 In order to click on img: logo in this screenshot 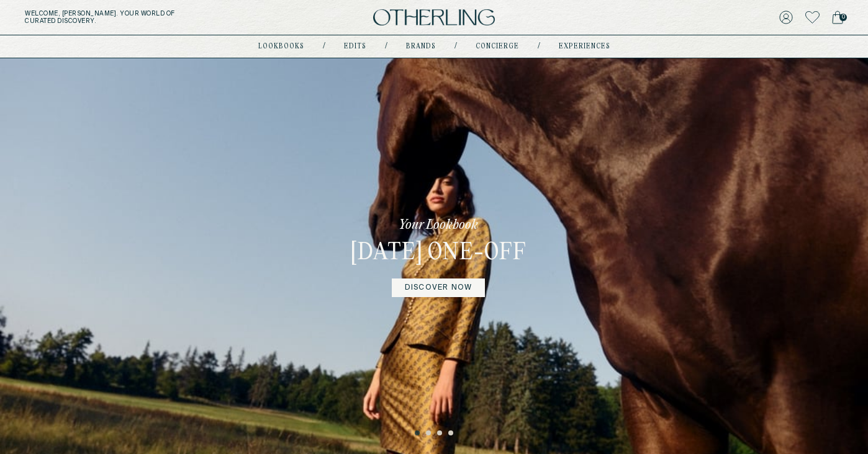, I will do `click(434, 17)`.